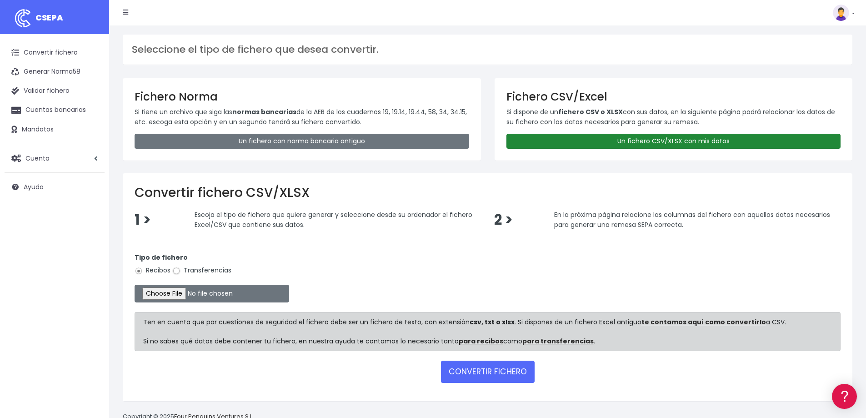  Describe the element at coordinates (302, 141) in the screenshot. I see `a: Un fichero con norma bancaria antiguo` at that location.